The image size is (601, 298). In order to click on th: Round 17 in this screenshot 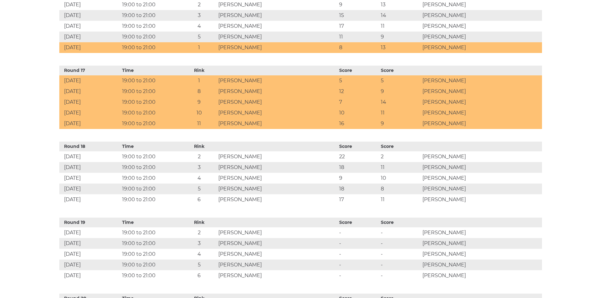, I will do `click(90, 70)`.